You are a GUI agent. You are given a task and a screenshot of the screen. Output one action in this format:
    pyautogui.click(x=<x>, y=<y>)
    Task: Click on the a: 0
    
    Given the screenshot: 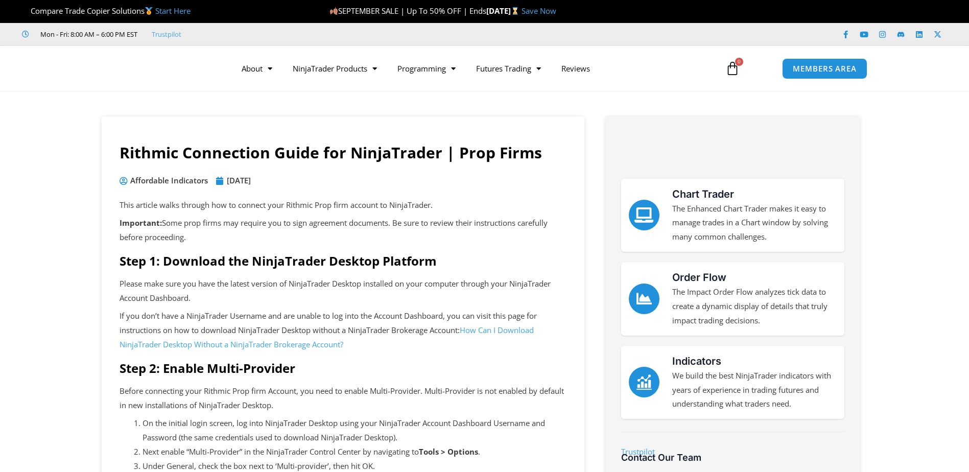 What is the action you would take?
    pyautogui.click(x=733, y=68)
    